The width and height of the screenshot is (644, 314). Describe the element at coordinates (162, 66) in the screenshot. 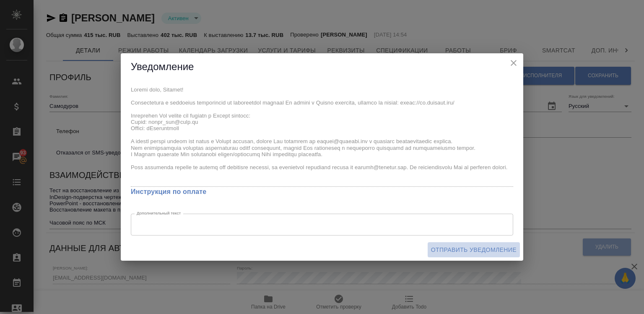

I see `span: Уведомление` at that location.